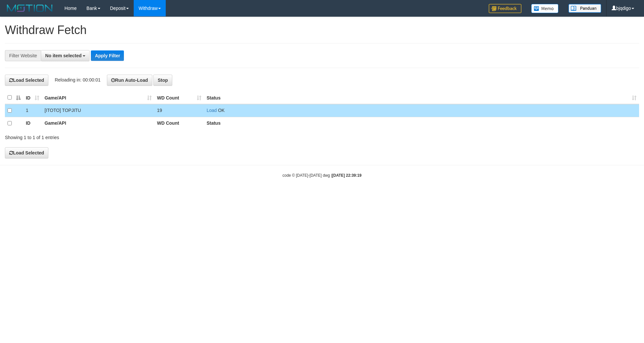  Describe the element at coordinates (211, 110) in the screenshot. I see `a: Load` at that location.